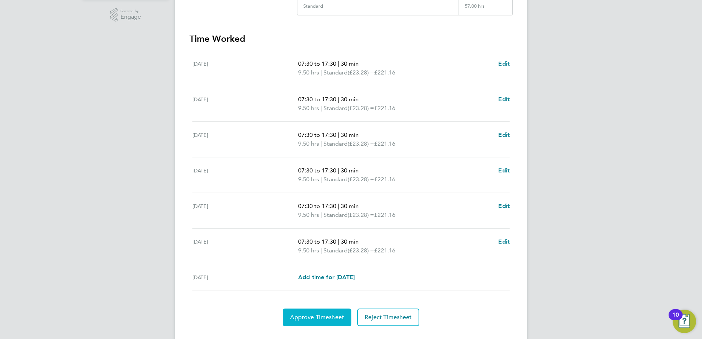 This screenshot has height=339, width=702. Describe the element at coordinates (313, 6) in the screenshot. I see `div: Standard` at that location.